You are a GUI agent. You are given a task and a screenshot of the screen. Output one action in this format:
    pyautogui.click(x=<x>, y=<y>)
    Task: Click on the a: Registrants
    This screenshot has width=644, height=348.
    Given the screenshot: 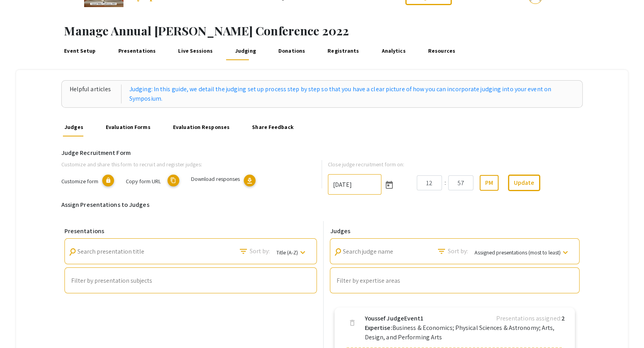 What is the action you would take?
    pyautogui.click(x=343, y=51)
    